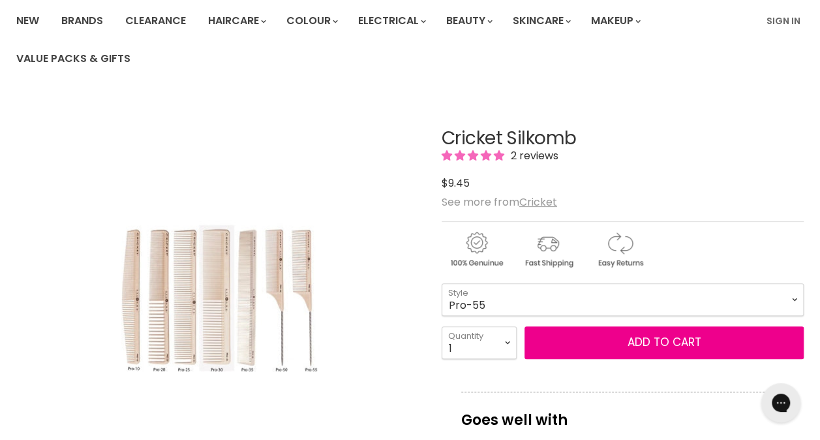 This screenshot has width=820, height=440. What do you see at coordinates (783, 21) in the screenshot?
I see `a: Sign In` at bounding box center [783, 21].